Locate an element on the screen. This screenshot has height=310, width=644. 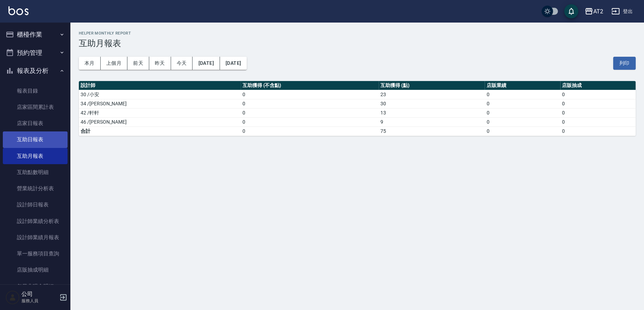
td: 23 is located at coordinates (432, 94).